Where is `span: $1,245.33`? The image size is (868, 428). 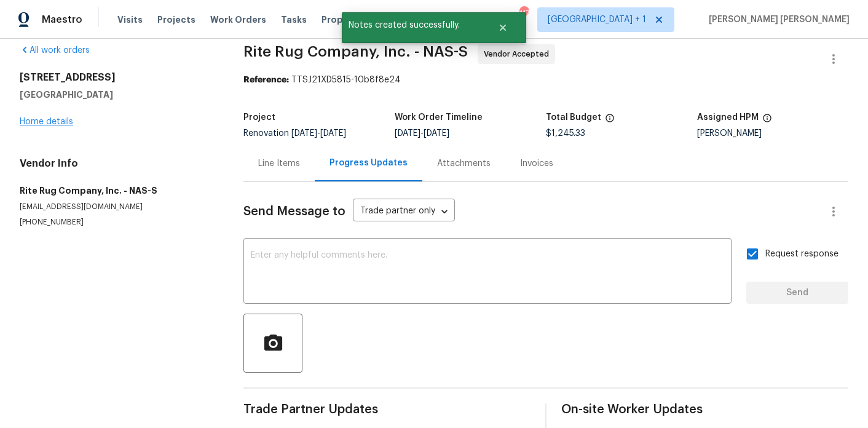
span: $1,245.33 is located at coordinates (566, 134).